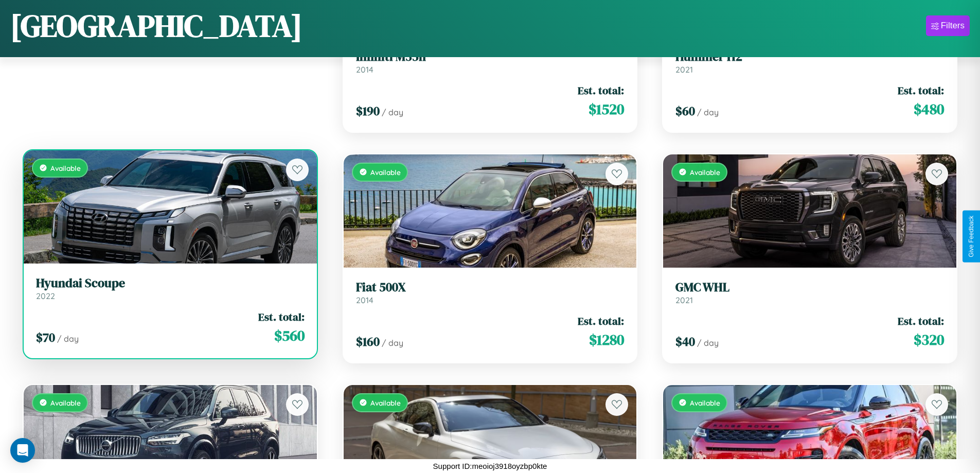 The image size is (980, 473). I want to click on span: $ 70, so click(45, 337).